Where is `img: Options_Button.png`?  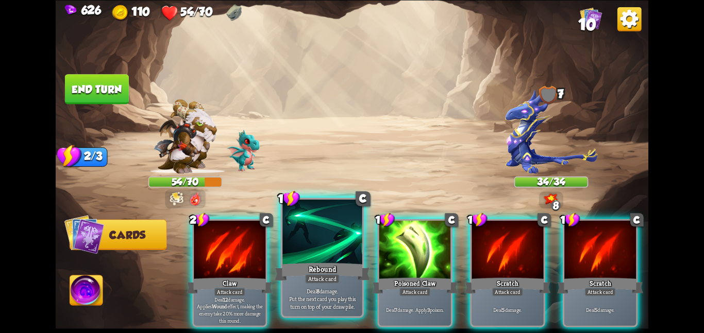 img: Options_Button.png is located at coordinates (629, 19).